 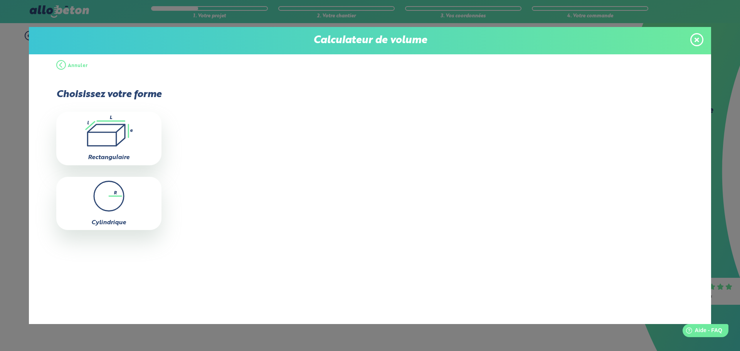 I want to click on label: Cylindrique, so click(x=109, y=223).